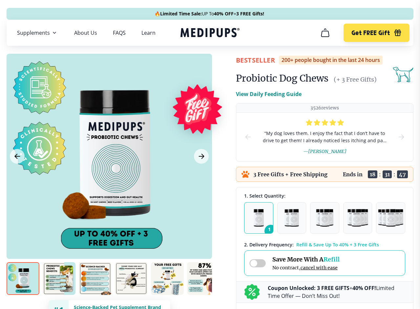 Image resolution: width=420 pixels, height=309 pixels. Describe the element at coordinates (353, 174) in the screenshot. I see `p: Ends in` at that location.